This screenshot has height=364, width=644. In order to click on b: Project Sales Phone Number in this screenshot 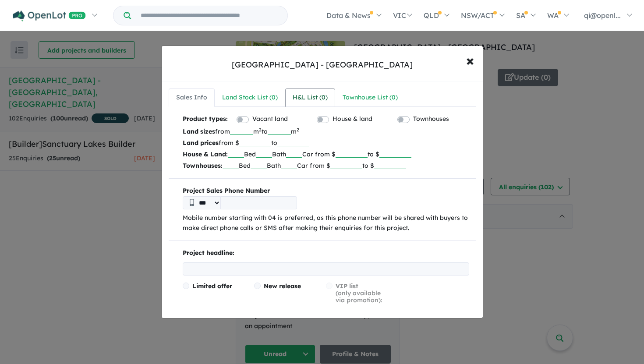, I will do `click(326, 191)`.